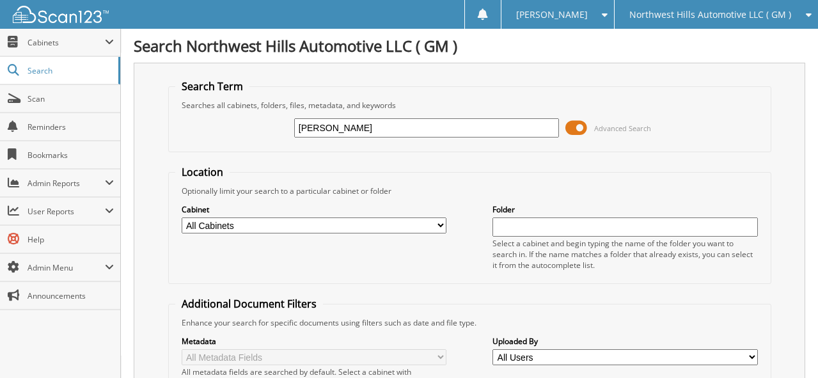 This screenshot has height=378, width=818. Describe the element at coordinates (70, 98) in the screenshot. I see `span: Scan` at that location.